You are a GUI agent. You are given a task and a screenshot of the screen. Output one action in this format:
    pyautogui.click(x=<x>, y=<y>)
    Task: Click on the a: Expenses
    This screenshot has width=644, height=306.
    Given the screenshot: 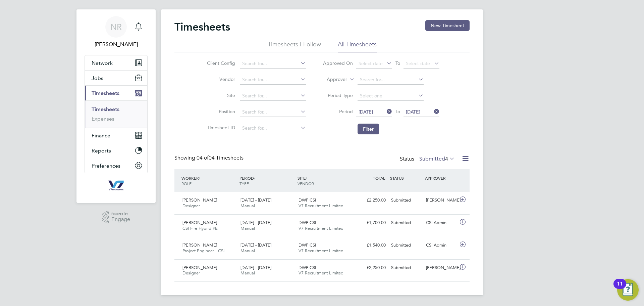 What is the action you would take?
    pyautogui.click(x=103, y=119)
    